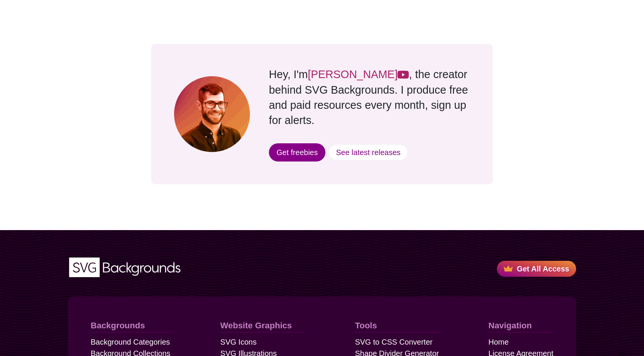 This screenshot has height=356, width=644. Describe the element at coordinates (521, 326) in the screenshot. I see `a: Navigation` at that location.